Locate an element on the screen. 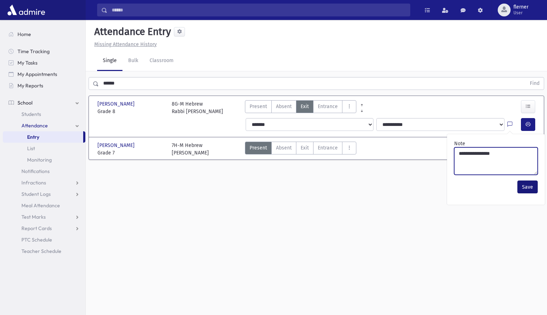 This screenshot has height=315, width=547. a: My Appointments is located at coordinates (44, 74).